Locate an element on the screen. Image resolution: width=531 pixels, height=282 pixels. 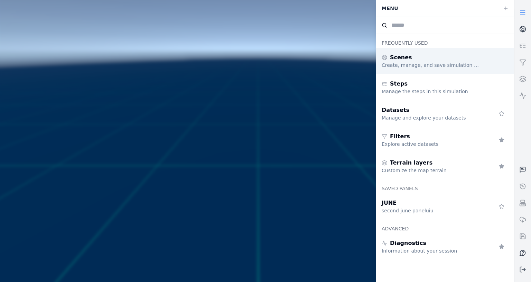
span: Scenes is located at coordinates (401, 57).